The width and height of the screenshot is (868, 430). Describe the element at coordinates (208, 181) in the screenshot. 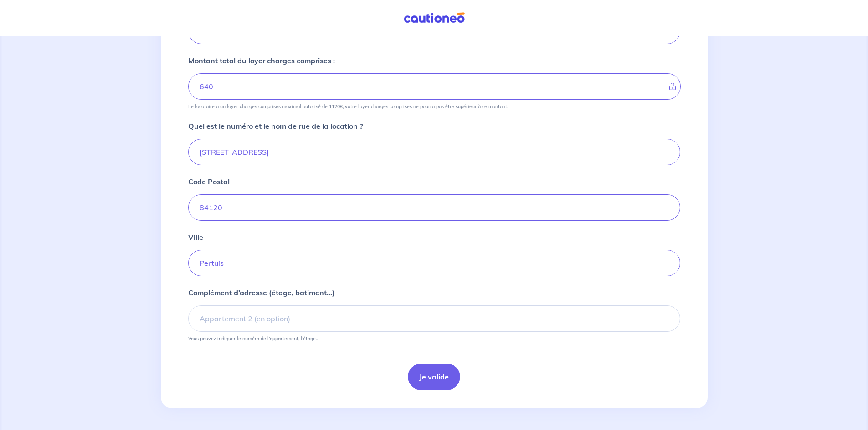

I see `p: Code Postal` at that location.